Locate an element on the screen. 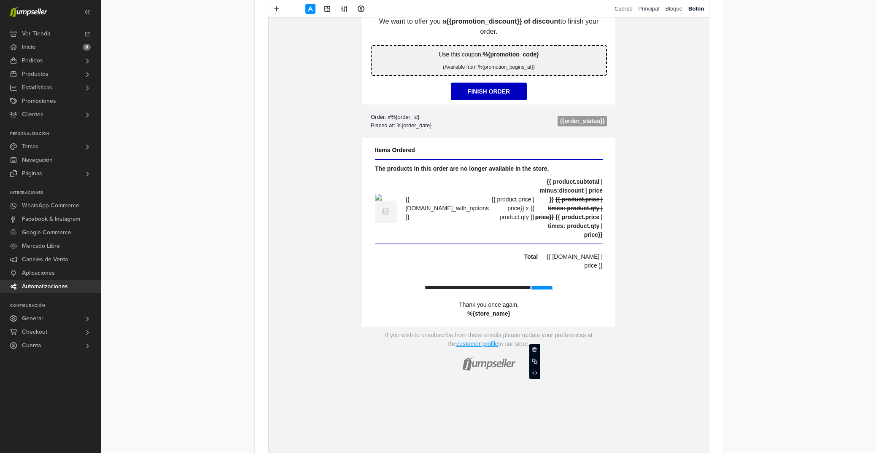 This screenshot has width=876, height=453. img: {{ product.name }} is located at coordinates (117, 324).